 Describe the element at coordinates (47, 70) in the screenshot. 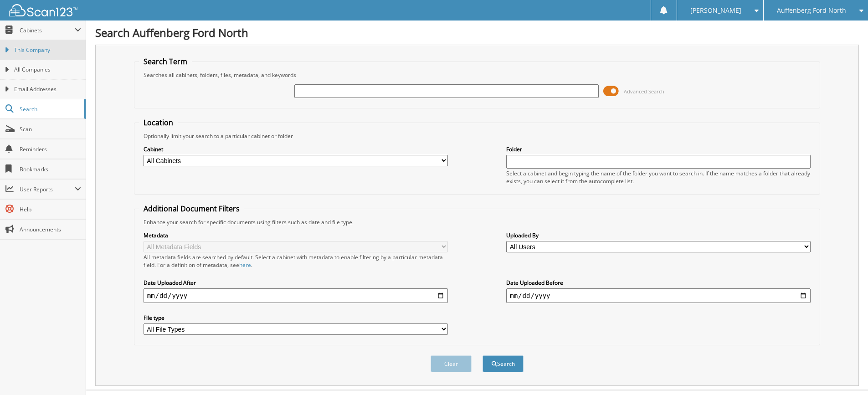

I see `span: All Companies` at that location.